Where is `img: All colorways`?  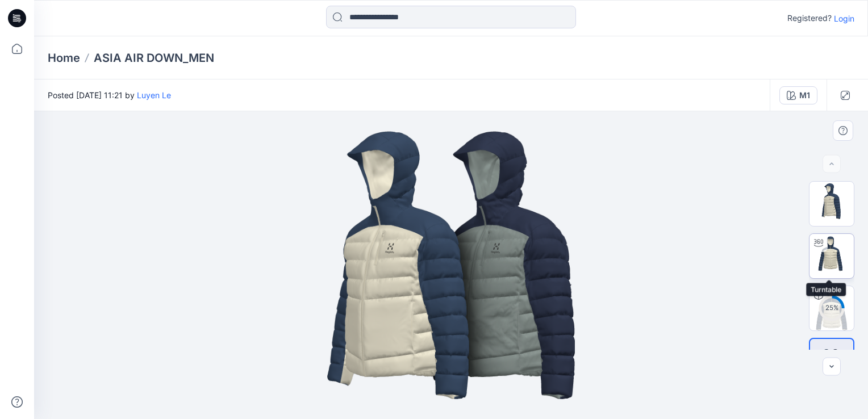 img: All colorways is located at coordinates (832, 360).